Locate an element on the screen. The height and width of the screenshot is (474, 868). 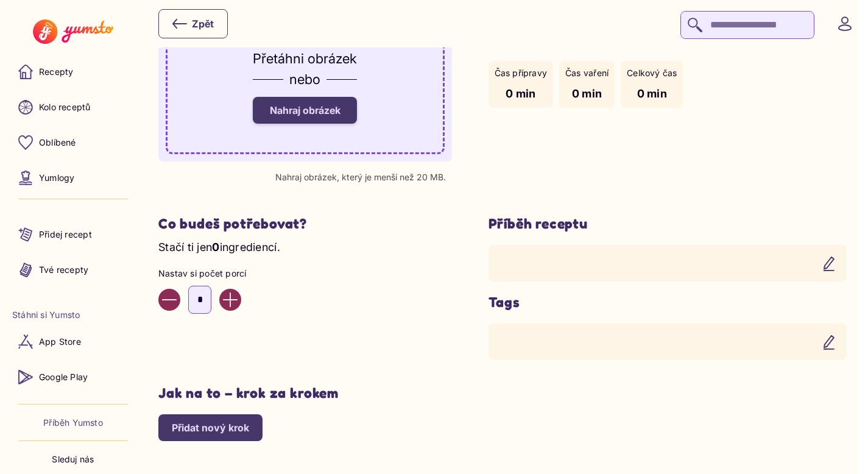
p: Čas přípravy is located at coordinates (521, 73).